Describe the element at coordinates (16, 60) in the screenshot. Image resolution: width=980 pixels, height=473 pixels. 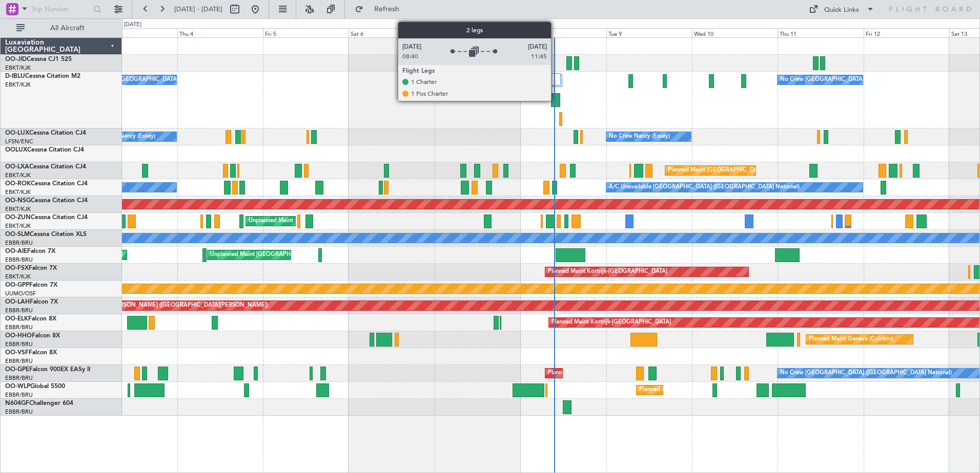
I see `span: OO-JID` at that location.